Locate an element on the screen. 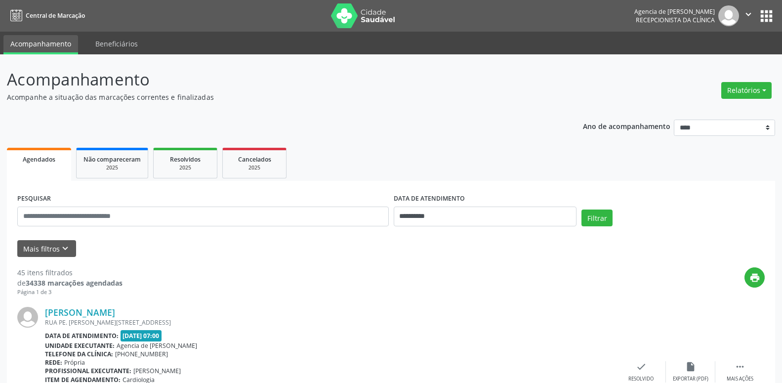  div: Página 1 de 3 is located at coordinates (70, 292).